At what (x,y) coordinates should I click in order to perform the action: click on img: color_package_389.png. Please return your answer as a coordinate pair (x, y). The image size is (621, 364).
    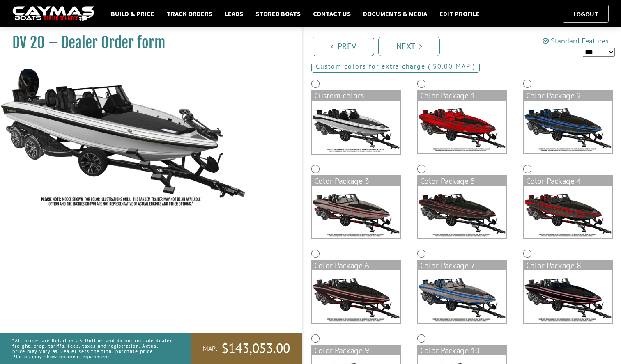
    Looking at the image, I should click on (568, 297).